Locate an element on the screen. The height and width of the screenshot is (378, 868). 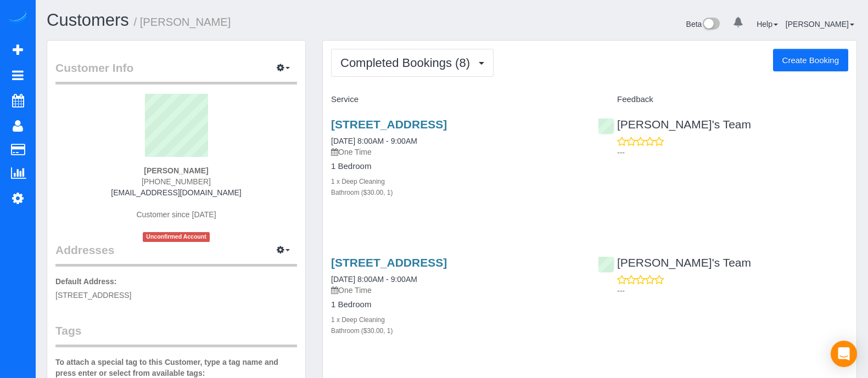
h4: Feedback is located at coordinates (723, 100).